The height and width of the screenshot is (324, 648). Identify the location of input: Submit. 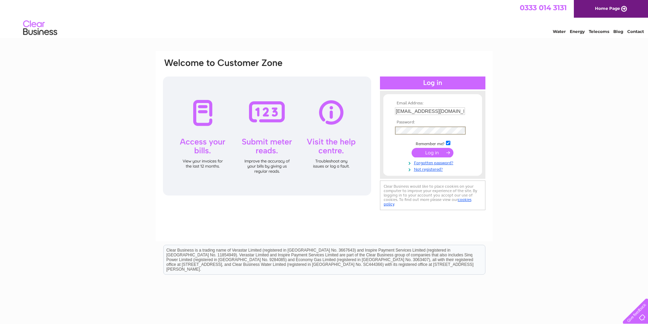
(432, 153).